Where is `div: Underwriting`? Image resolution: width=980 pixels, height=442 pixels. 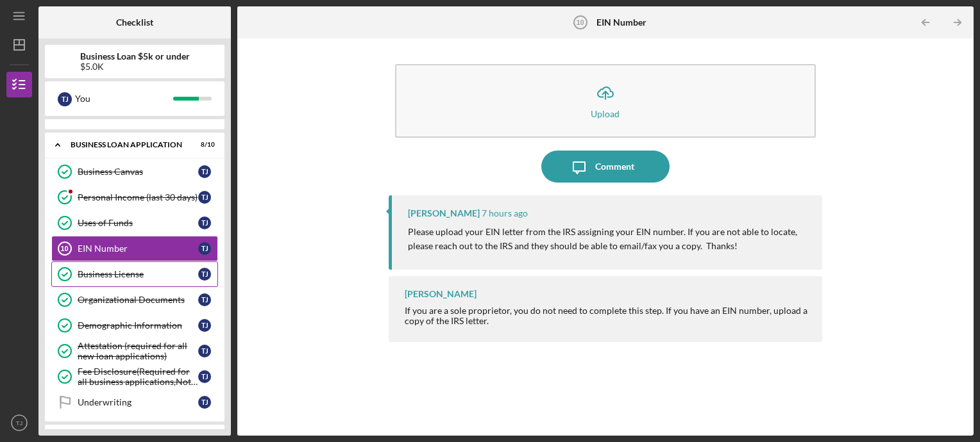 div: Underwriting is located at coordinates (138, 402).